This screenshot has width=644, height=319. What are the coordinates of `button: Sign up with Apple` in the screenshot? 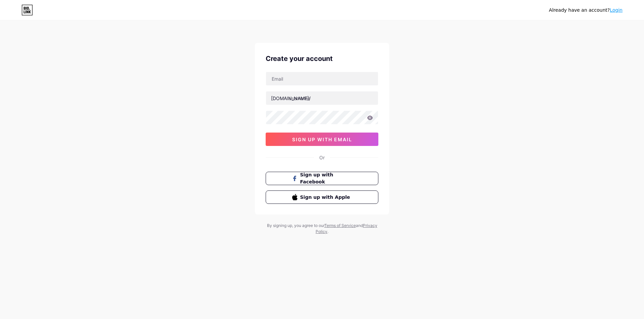 It's located at (322, 197).